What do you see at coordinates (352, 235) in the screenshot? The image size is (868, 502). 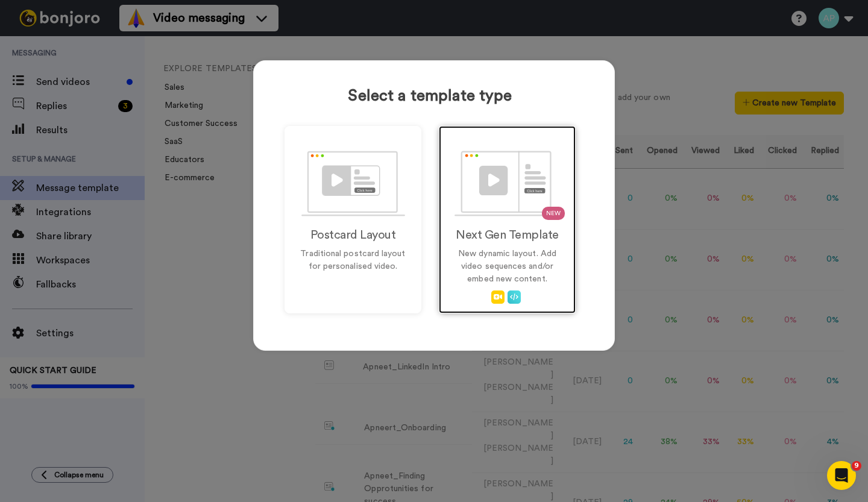 I see `h2: Postcard Layout` at bounding box center [352, 235].